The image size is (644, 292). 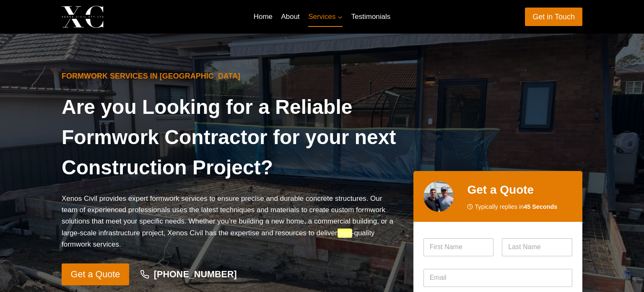 What do you see at coordinates (498, 277) in the screenshot?
I see `input: Email` at bounding box center [498, 277].